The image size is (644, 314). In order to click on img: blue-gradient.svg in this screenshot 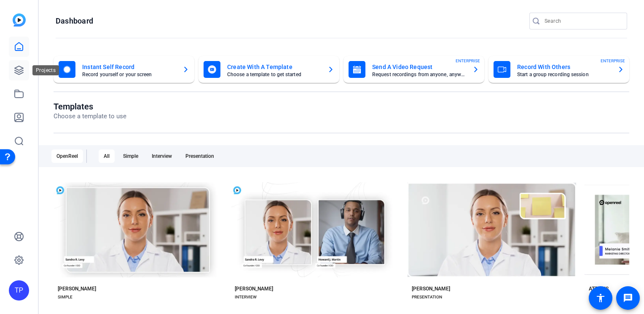, I will do `click(19, 20)`.